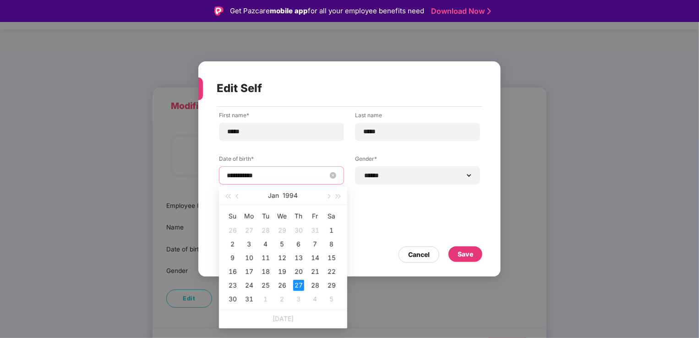 This screenshot has width=699, height=338. Describe the element at coordinates (298, 230) in the screenshot. I see `td: 1993-12-30` at that location.